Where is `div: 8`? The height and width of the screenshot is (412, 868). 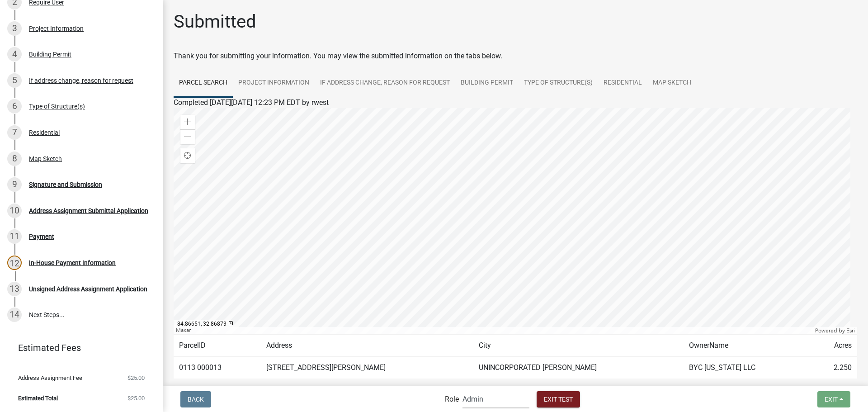 div: 8 is located at coordinates (14, 159).